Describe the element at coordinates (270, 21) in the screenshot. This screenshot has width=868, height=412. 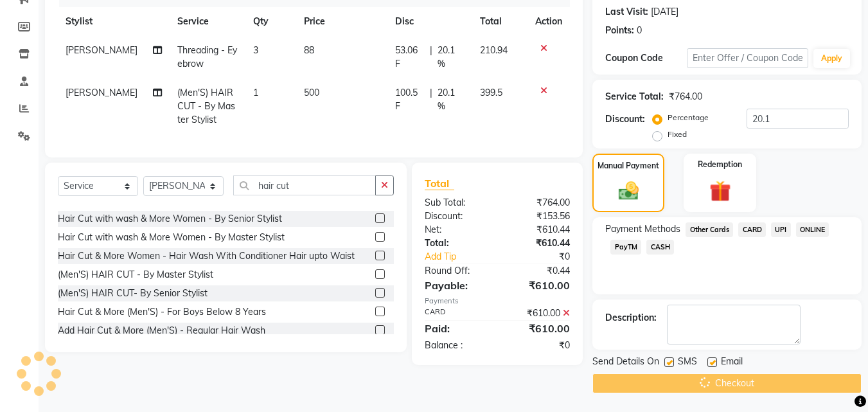
I see `th: Qty` at that location.